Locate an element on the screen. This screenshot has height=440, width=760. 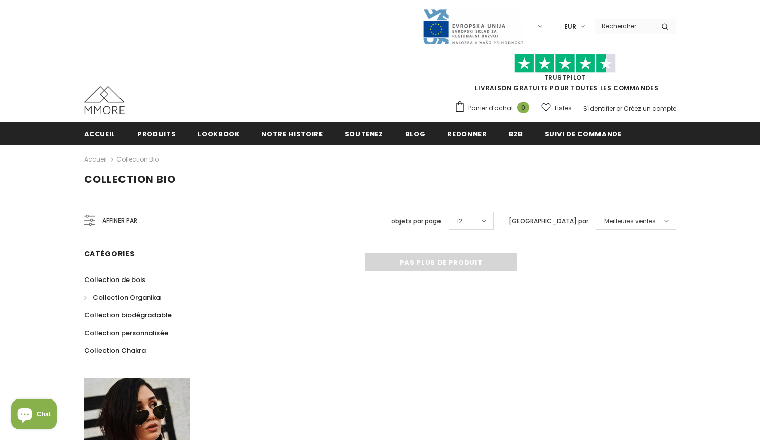
span: Listes is located at coordinates (563, 108).